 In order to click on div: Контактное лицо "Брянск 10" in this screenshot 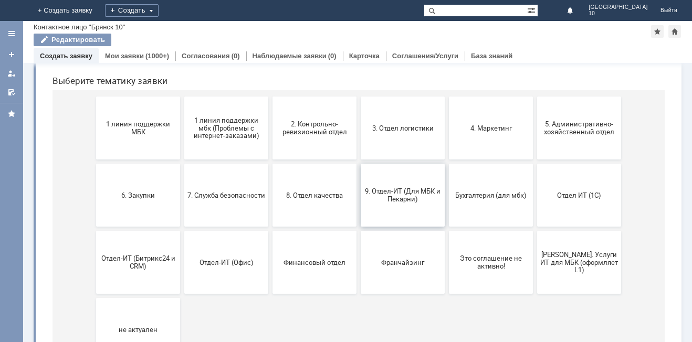, I will do `click(79, 27)`.